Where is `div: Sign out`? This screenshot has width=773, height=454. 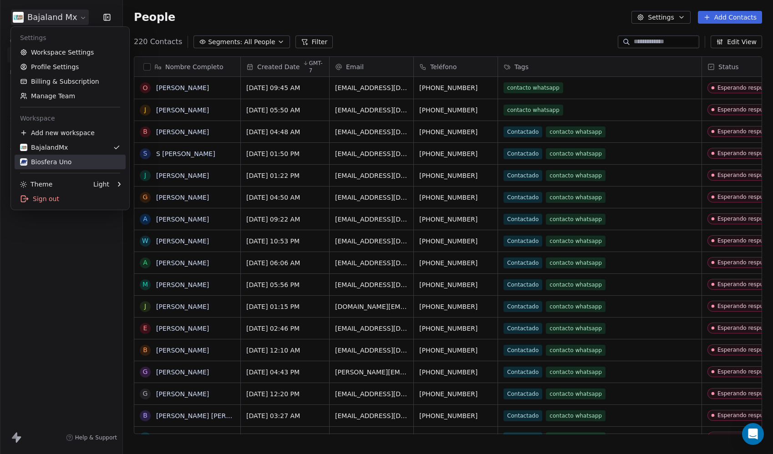 div: Sign out is located at coordinates (70, 199).